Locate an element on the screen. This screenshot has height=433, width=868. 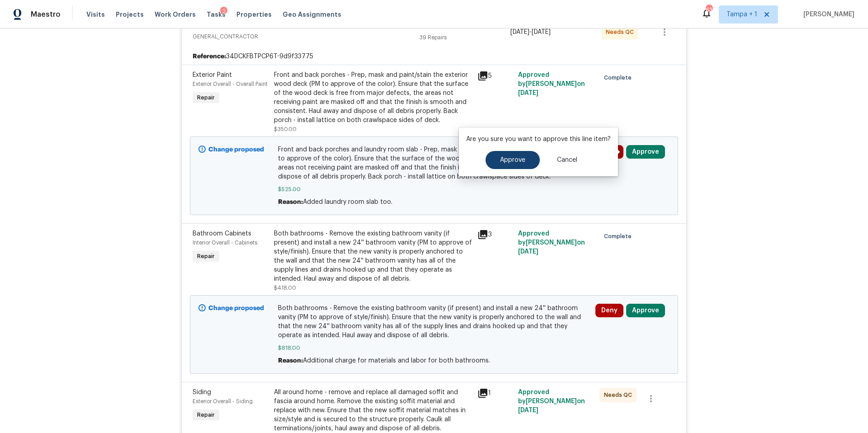
button: Deny is located at coordinates (609, 311).